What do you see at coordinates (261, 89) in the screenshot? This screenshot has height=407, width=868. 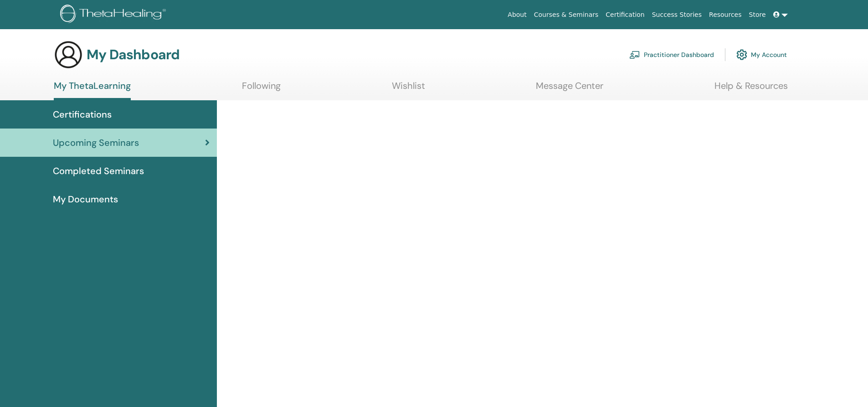 I see `a: Following` at bounding box center [261, 89].